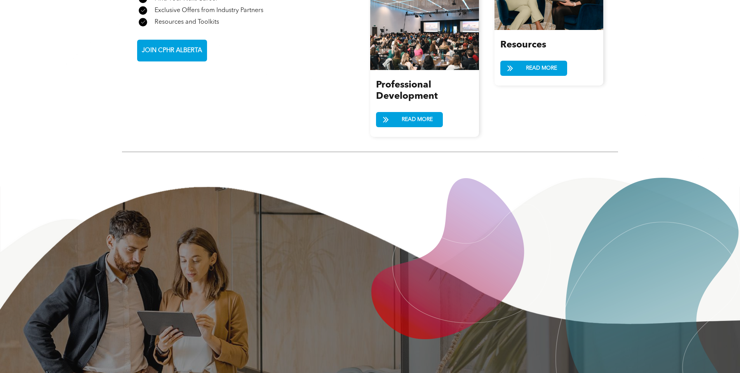 The image size is (740, 373). What do you see at coordinates (524, 45) in the screenshot?
I see `span: Resources` at bounding box center [524, 45].